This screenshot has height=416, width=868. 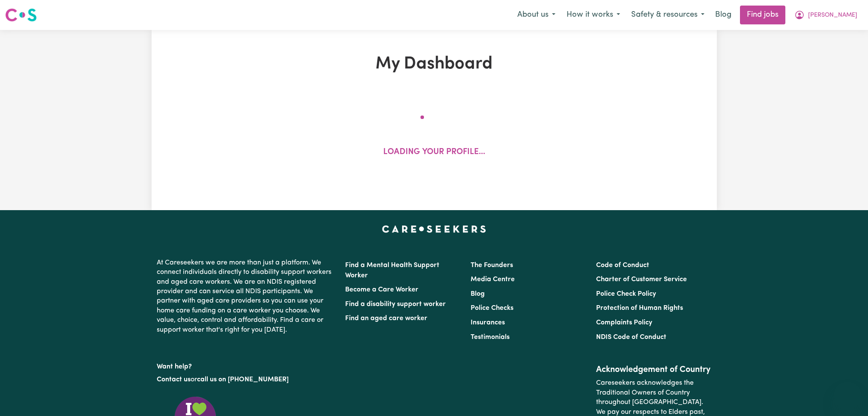 What do you see at coordinates (762, 15) in the screenshot?
I see `a: Find jobs` at bounding box center [762, 15].